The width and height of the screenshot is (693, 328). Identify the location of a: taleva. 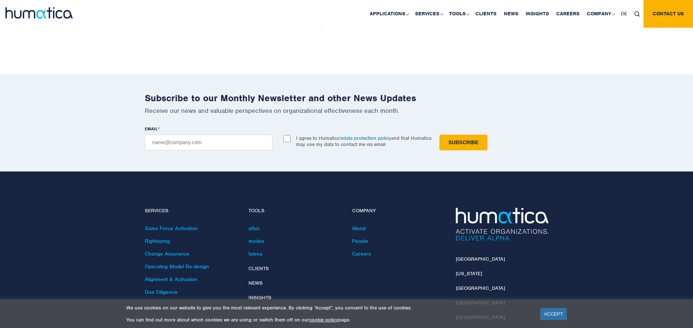
(255, 254).